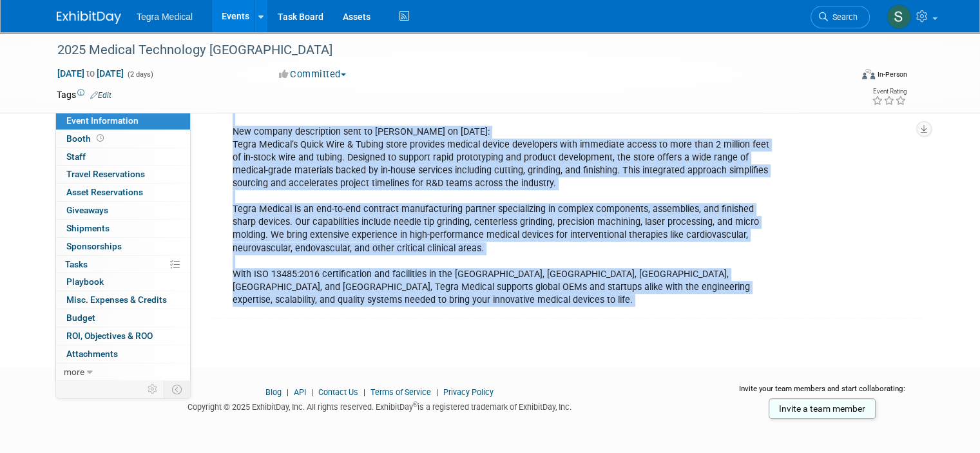 This screenshot has height=453, width=980. I want to click on td: Toggle Event Tabs, so click(177, 389).